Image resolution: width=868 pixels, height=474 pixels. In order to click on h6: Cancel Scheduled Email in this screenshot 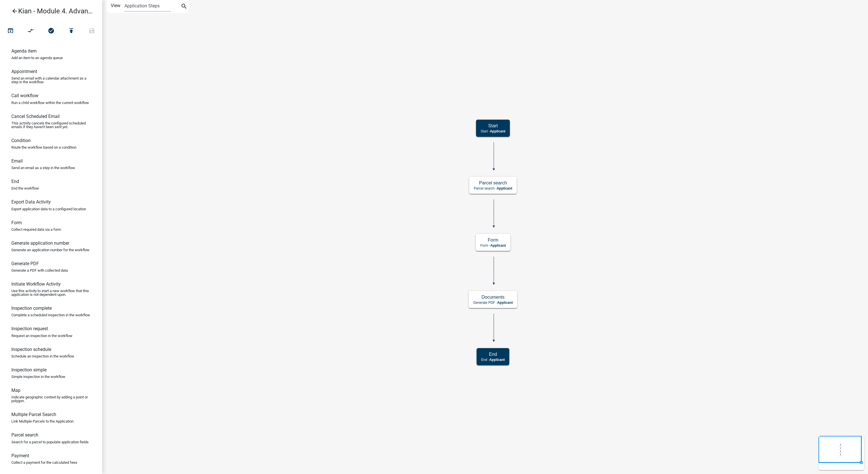, I will do `click(36, 116)`.